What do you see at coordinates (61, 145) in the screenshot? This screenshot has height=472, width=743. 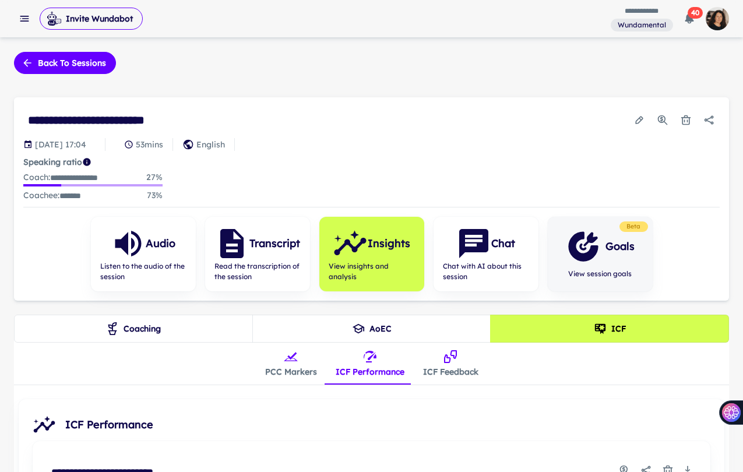 I see `p: Session date` at bounding box center [61, 145].